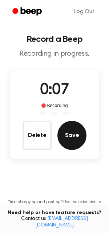 The image size is (109, 233). Describe the element at coordinates (55, 39) in the screenshot. I see `h1: Record a Beep` at that location.